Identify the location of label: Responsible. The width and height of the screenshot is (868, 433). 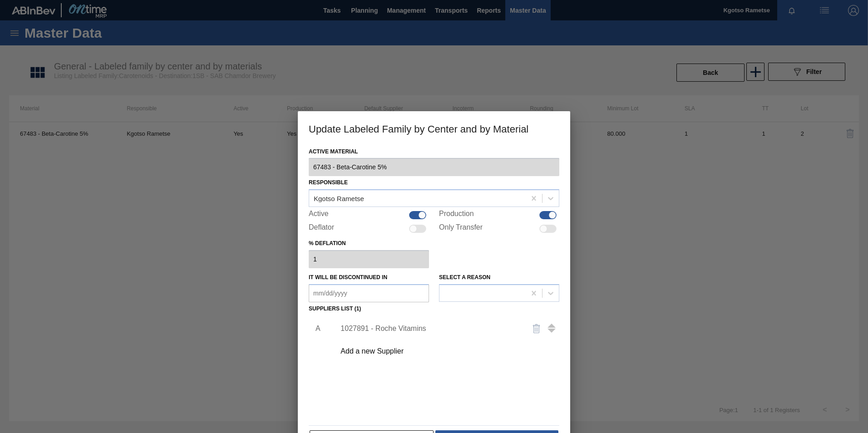
(328, 183).